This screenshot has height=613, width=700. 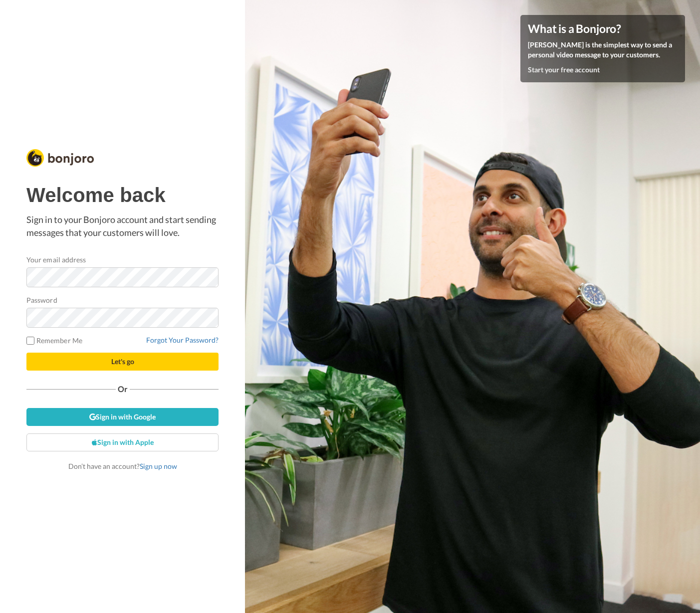 I want to click on label: Remember Me, so click(x=55, y=340).